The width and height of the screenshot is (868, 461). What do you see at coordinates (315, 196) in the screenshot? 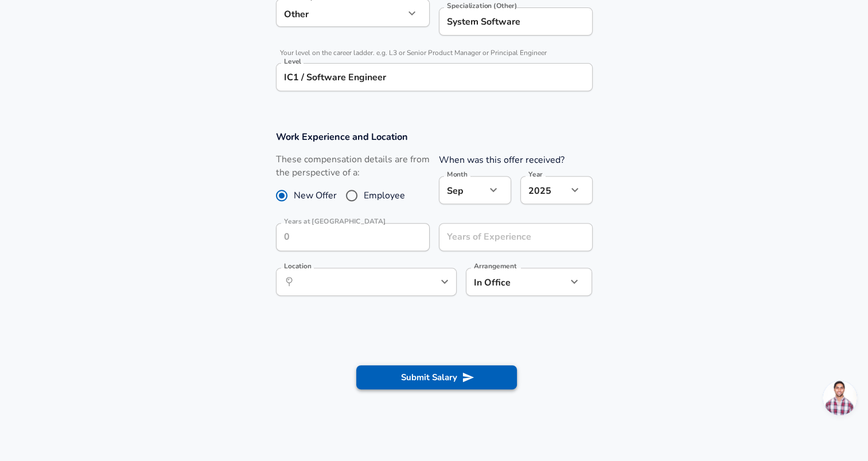
I see `span: New Offer` at bounding box center [315, 196].